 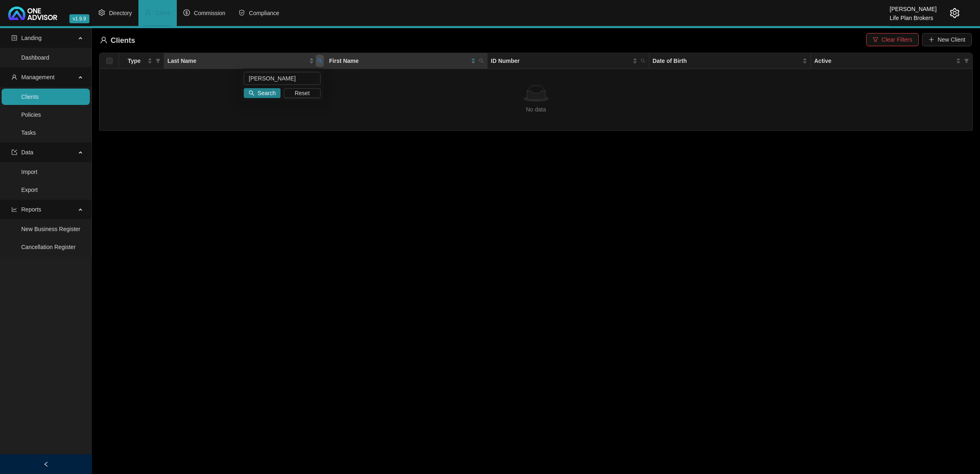 I want to click on button: Reset, so click(x=302, y=93).